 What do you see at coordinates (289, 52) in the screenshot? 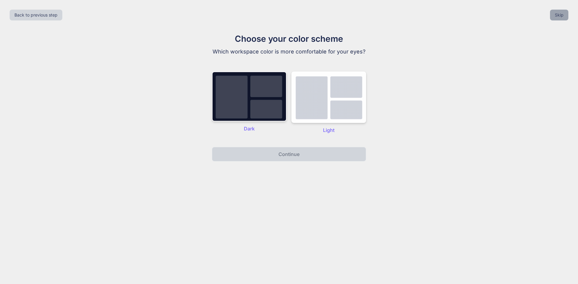
I see `p: Which workspace color is more comfortable for your eyes?` at bounding box center [289, 52].